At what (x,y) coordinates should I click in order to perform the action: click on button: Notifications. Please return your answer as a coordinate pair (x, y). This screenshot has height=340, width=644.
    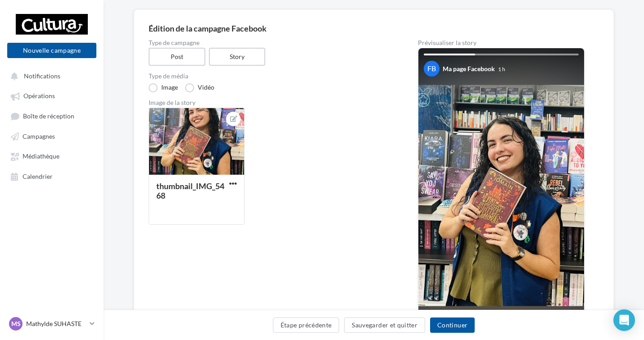
    Looking at the image, I should click on (50, 75).